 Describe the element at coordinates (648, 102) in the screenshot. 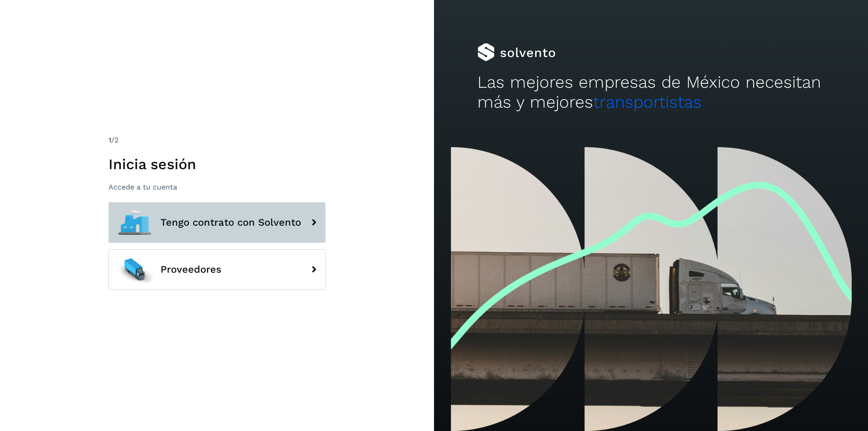

I see `span: transportistas` at that location.